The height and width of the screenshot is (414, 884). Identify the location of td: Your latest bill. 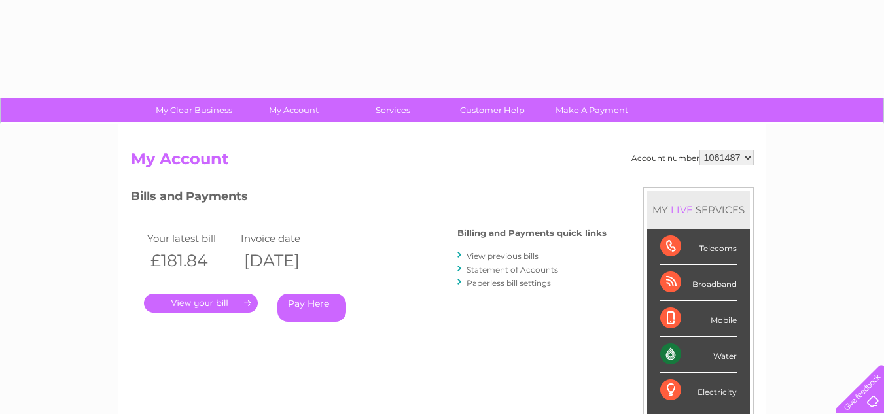
(191, 238).